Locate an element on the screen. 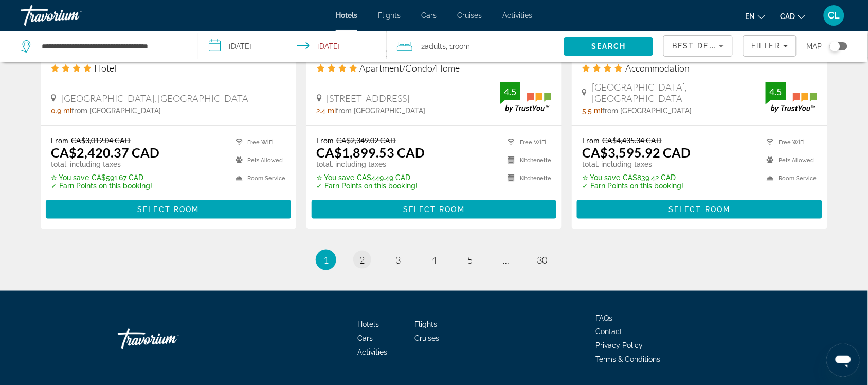  p: CA$591.67 CAD is located at coordinates (105, 178).